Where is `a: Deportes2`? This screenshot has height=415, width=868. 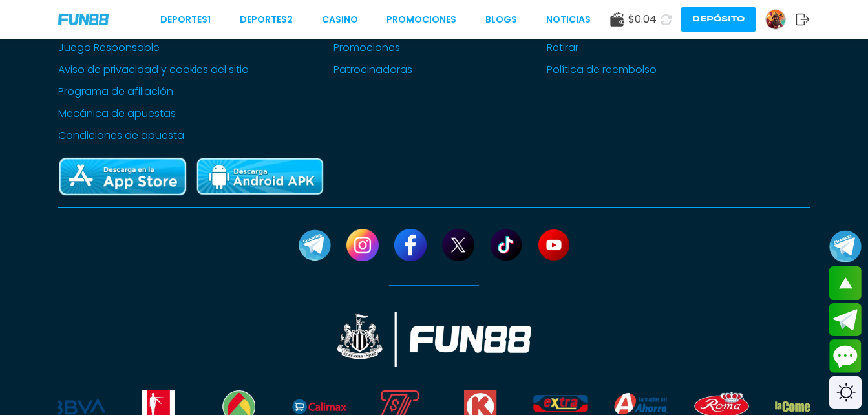
a: Deportes2 is located at coordinates (267, 19).